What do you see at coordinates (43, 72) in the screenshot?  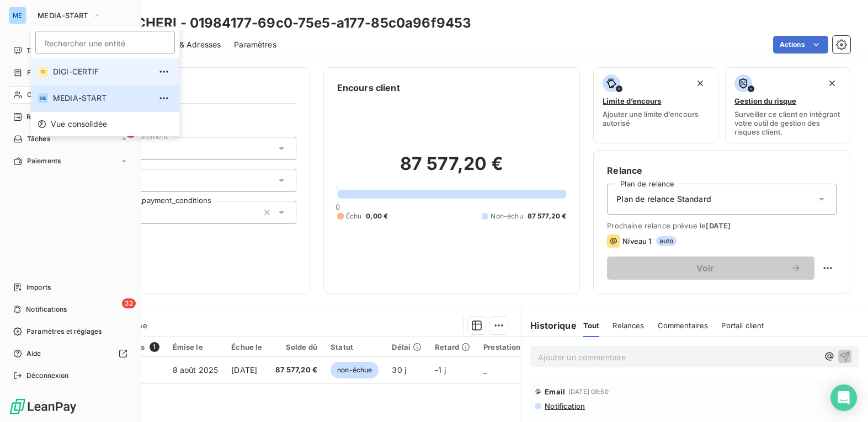 I see `div: DI` at bounding box center [43, 72].